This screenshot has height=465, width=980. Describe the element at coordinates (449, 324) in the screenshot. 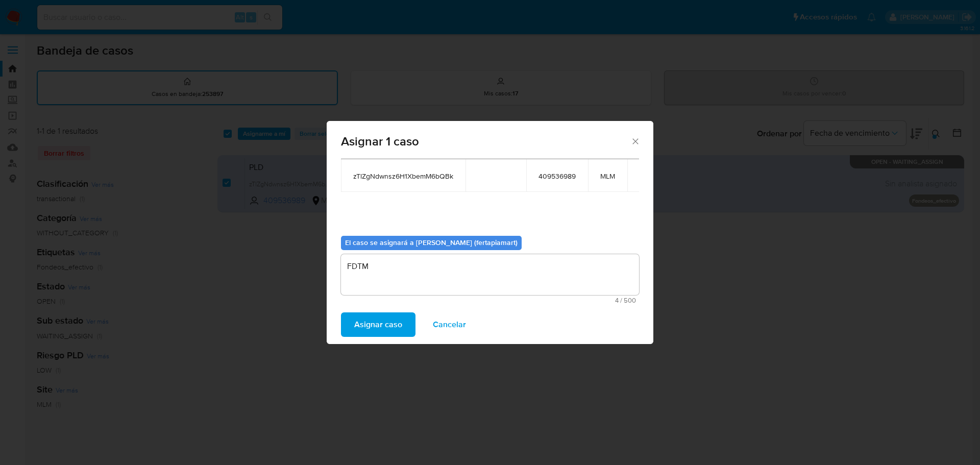

I see `button: Cancelar` at that location.